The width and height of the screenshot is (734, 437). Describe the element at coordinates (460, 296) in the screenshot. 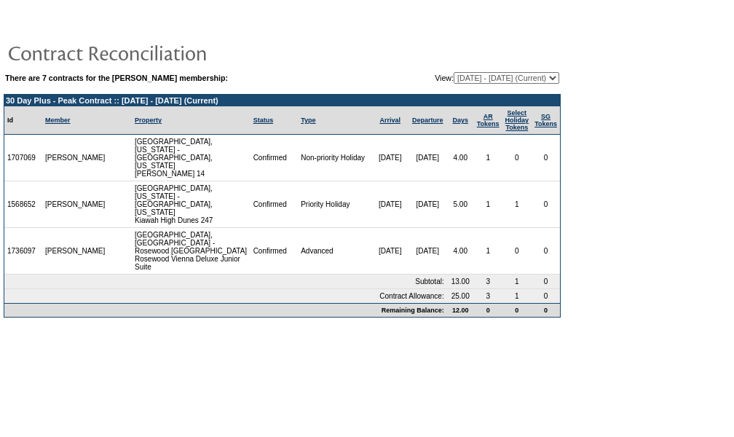

I see `td: 25.00` at that location.